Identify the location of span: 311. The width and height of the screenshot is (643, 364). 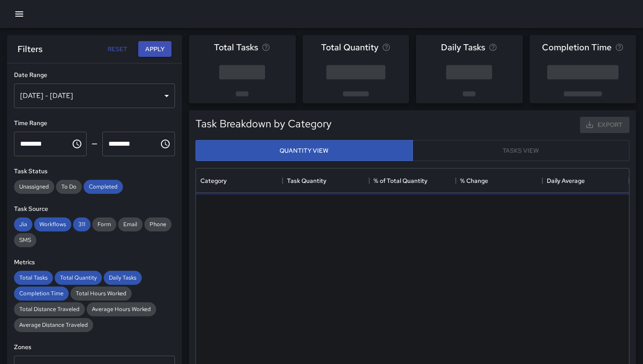
(82, 224).